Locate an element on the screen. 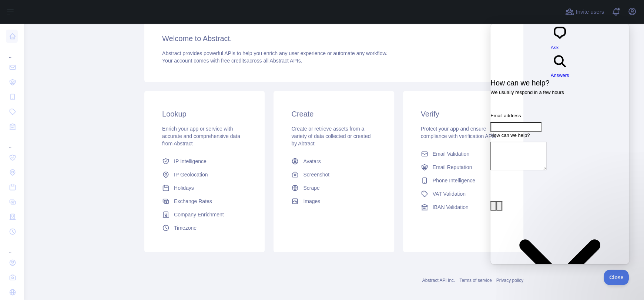  span: Avatars is located at coordinates (311, 161).